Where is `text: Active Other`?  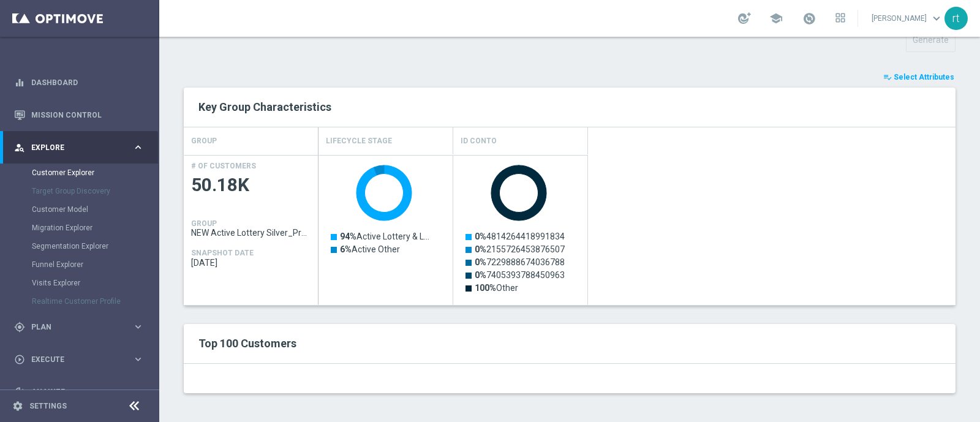 text: Active Other is located at coordinates (370, 249).